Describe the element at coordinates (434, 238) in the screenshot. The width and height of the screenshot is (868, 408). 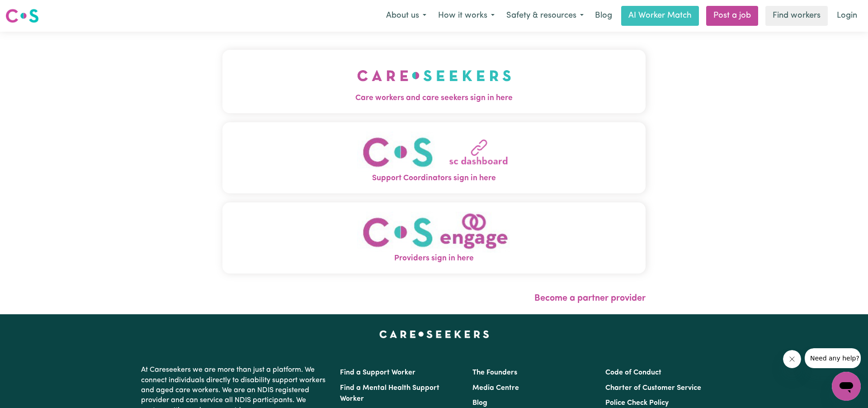
I see `button: Providers sign in here` at that location.